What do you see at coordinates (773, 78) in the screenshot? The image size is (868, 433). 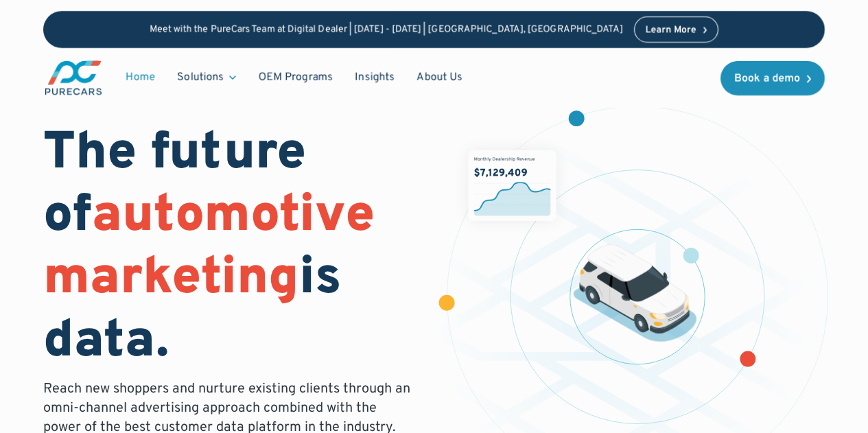 I see `a: Book a demo` at bounding box center [773, 78].